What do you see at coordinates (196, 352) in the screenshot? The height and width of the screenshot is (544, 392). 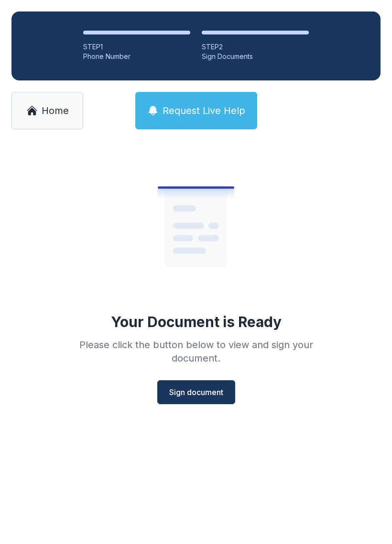 I see `div: Please click the button below to view and sign your document.` at bounding box center [196, 352].